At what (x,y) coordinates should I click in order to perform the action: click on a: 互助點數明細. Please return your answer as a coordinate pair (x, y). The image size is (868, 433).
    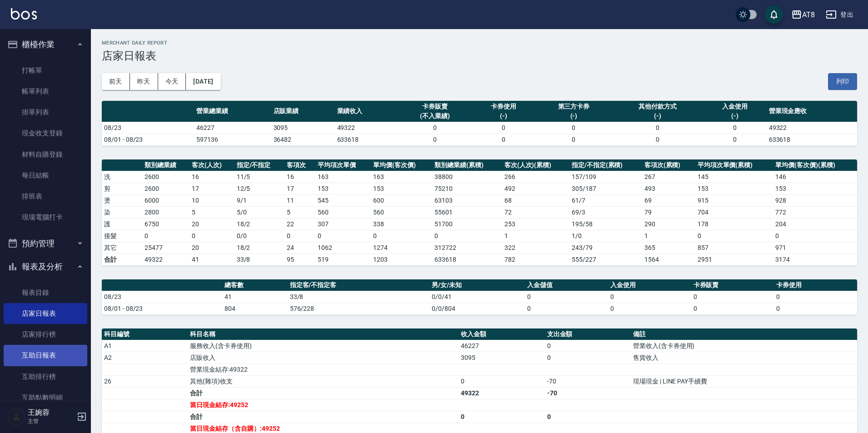
    Looking at the image, I should click on (46, 397).